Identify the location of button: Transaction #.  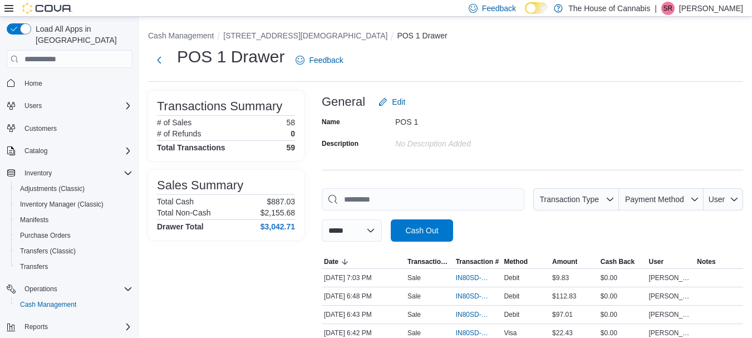
(477, 262).